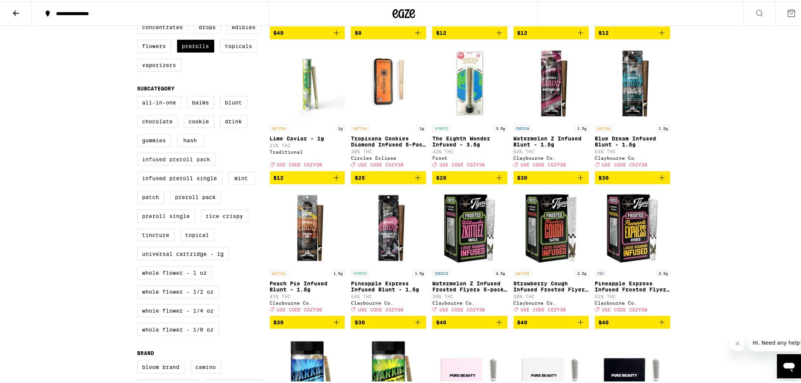 This screenshot has height=383, width=801. I want to click on label: Infused Preroll Pack, so click(176, 158).